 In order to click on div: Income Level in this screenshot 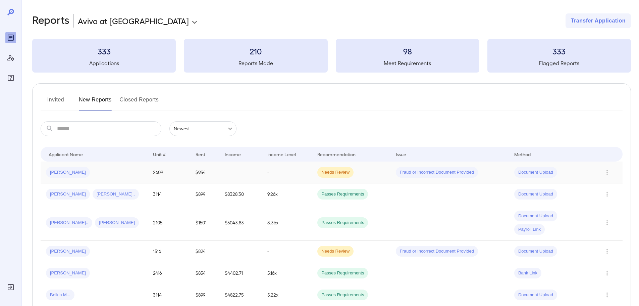, I will do `click(282, 154)`.